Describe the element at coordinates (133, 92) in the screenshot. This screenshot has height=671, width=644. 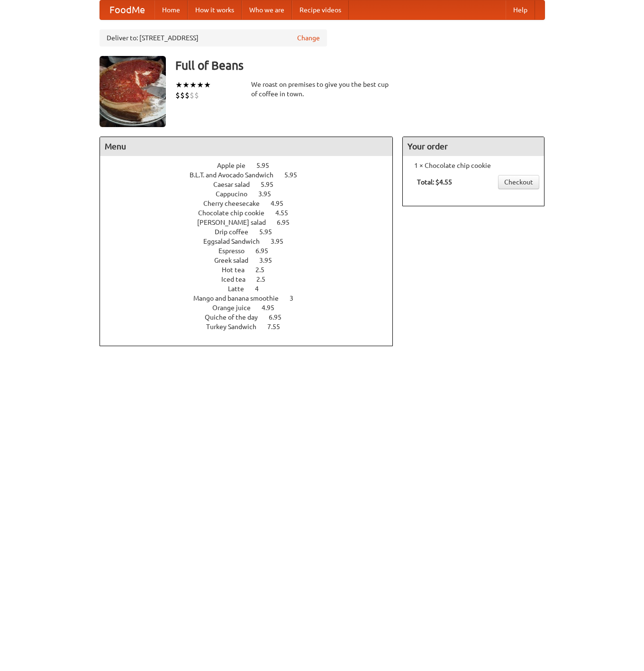
I see `img: angular.jpg` at that location.